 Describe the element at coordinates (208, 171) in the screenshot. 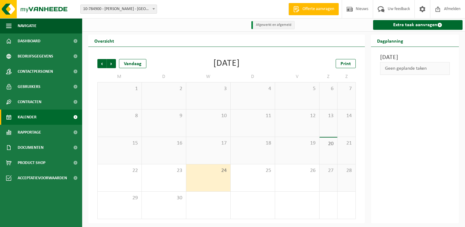

I see `span: 24` at that location.